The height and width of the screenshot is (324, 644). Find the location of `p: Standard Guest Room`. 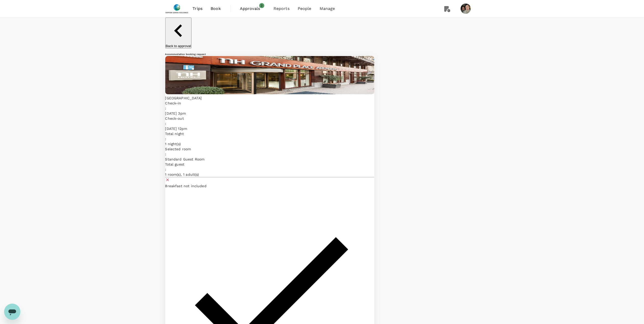

p: Standard Guest Room is located at coordinates (270, 159).